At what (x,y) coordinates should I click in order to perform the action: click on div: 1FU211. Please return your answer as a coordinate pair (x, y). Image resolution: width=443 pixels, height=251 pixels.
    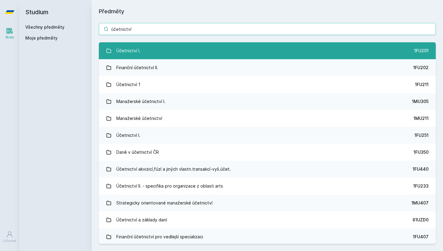
    Looking at the image, I should click on (422, 84).